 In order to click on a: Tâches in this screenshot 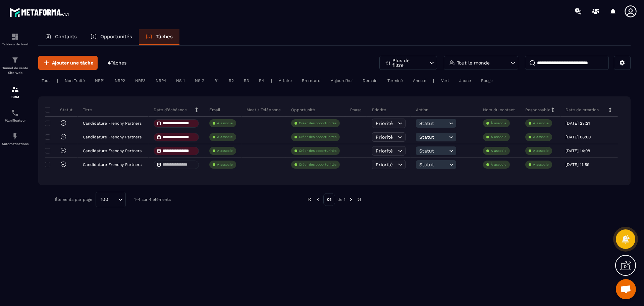, I will do `click(159, 37)`.